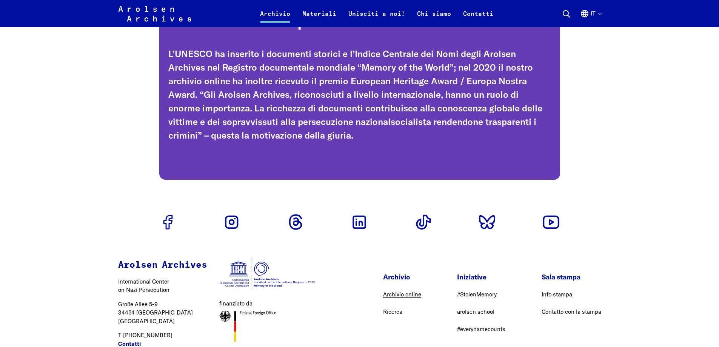 The image size is (719, 347). I want to click on a: #StolenMemory, so click(477, 294).